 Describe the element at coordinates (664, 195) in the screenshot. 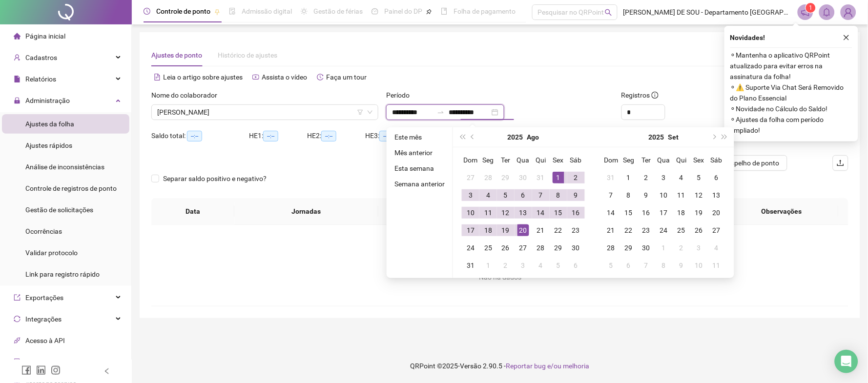

I see `td: 2025-09-10` at that location.